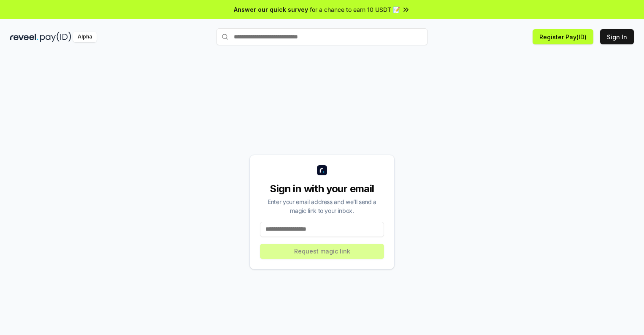 The height and width of the screenshot is (335, 644). Describe the element at coordinates (322, 206) in the screenshot. I see `div: Enter your email address and we’ll send a magic link to your inbox.` at that location.